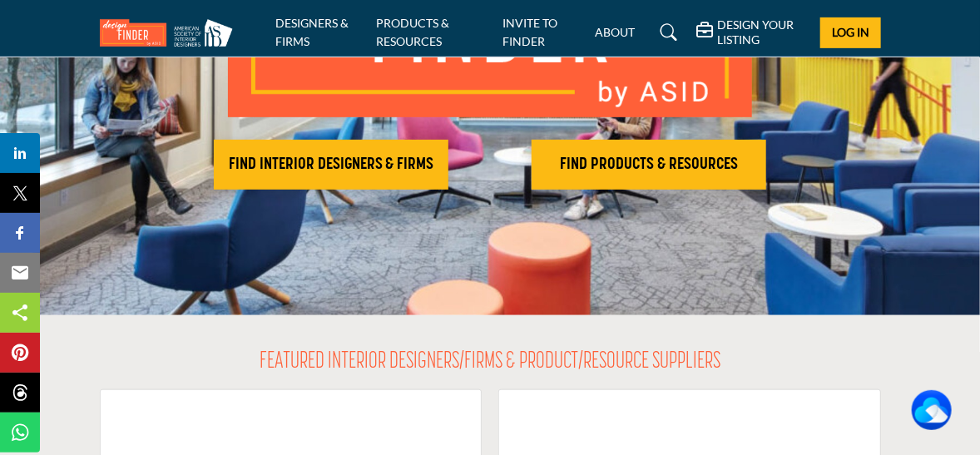 The height and width of the screenshot is (455, 980). I want to click on a: PRODUCTS & RESOURCES, so click(414, 31).